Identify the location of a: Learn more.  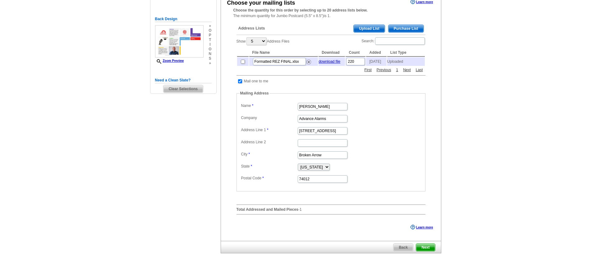
(421, 227).